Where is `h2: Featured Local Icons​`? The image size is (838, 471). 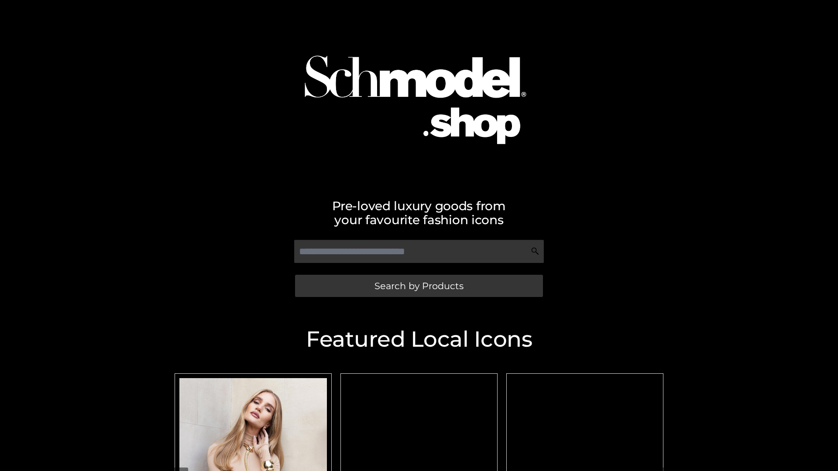
h2: Featured Local Icons​ is located at coordinates (419, 340).